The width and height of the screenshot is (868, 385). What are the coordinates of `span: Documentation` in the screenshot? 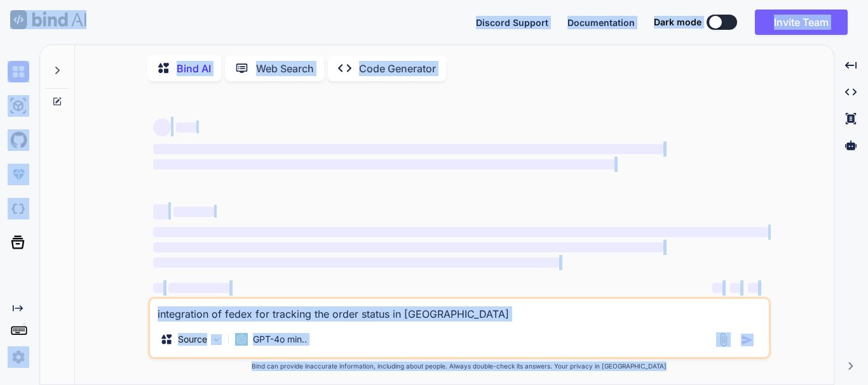 It's located at (601, 22).